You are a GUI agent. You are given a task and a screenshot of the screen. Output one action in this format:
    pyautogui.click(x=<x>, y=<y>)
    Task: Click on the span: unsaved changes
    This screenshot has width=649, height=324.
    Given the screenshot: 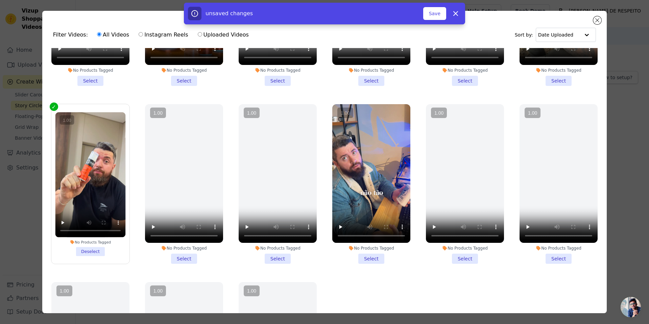 What is the action you would take?
    pyautogui.click(x=229, y=13)
    